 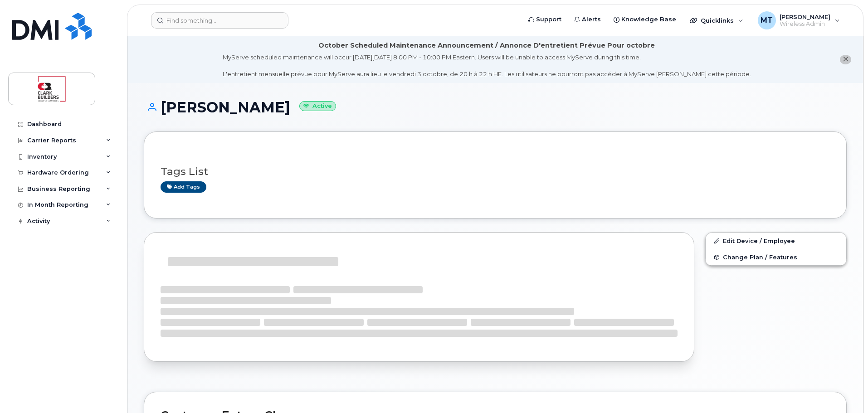 What do you see at coordinates (495, 171) in the screenshot?
I see `h3: Tags List` at bounding box center [495, 171].